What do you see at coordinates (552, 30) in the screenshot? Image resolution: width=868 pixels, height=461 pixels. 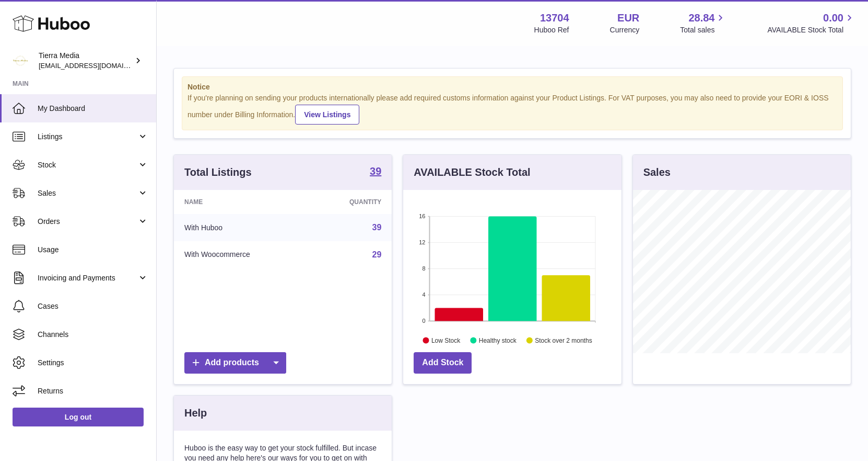 I see `div: Huboo Ref` at bounding box center [552, 30].